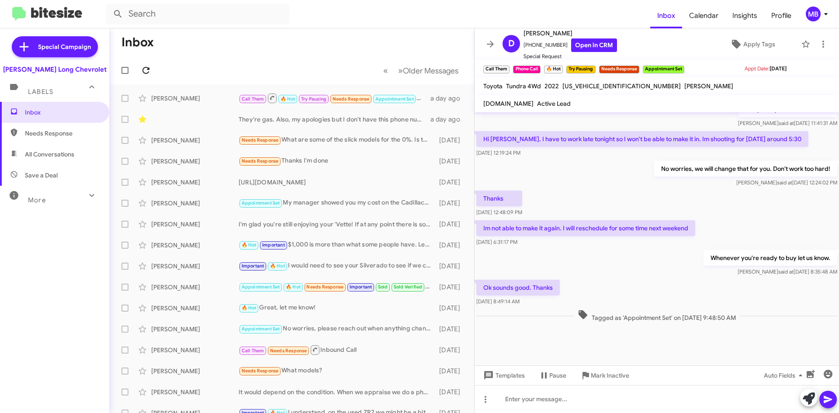  Describe the element at coordinates (336, 392) in the screenshot. I see `div: It would depend on the condition. When we appraise we do a physical inspection, mechanical inspec...` at that location.